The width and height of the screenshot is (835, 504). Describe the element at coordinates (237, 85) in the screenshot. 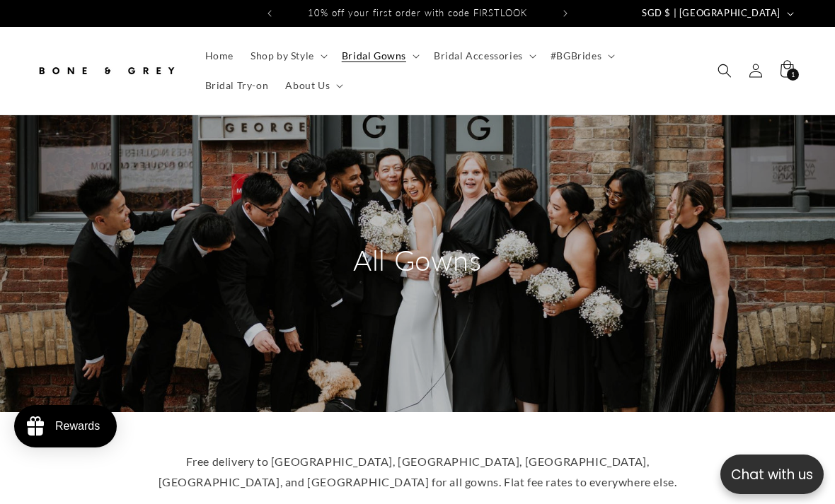

I see `a: Bridal Try-on` at that location.